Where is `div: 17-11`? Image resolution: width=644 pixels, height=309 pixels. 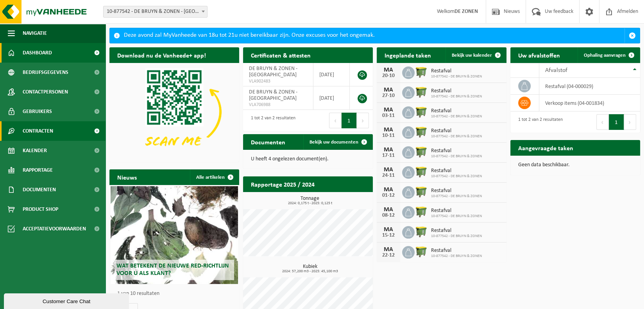 div: 17-11 is located at coordinates (388, 156).